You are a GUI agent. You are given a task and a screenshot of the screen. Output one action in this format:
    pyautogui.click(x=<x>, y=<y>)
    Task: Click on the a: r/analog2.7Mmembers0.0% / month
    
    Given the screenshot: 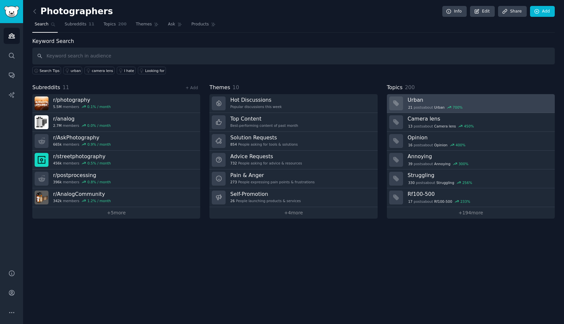 What is the action you would take?
    pyautogui.click(x=116, y=122)
    